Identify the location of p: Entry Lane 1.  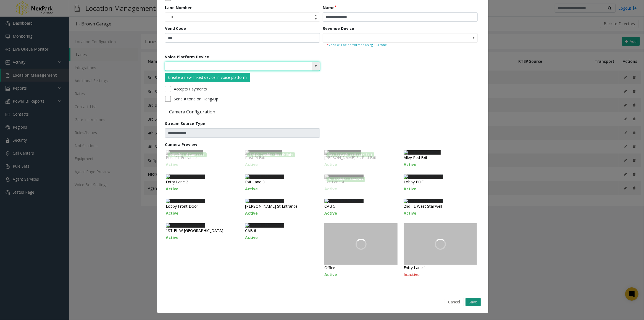
(441, 267).